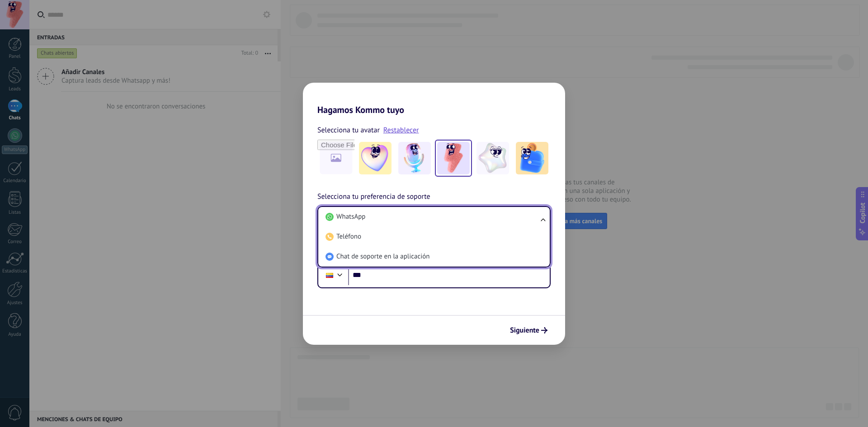 Image resolution: width=868 pixels, height=427 pixels. I want to click on span: Teléfono, so click(349, 237).